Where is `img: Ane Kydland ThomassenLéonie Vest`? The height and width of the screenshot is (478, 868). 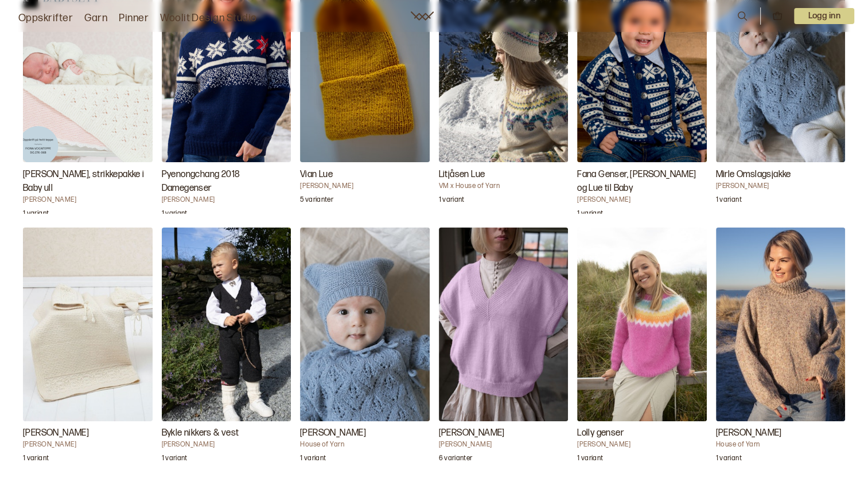 img: Ane Kydland ThomassenLéonie Vest is located at coordinates (503, 324).